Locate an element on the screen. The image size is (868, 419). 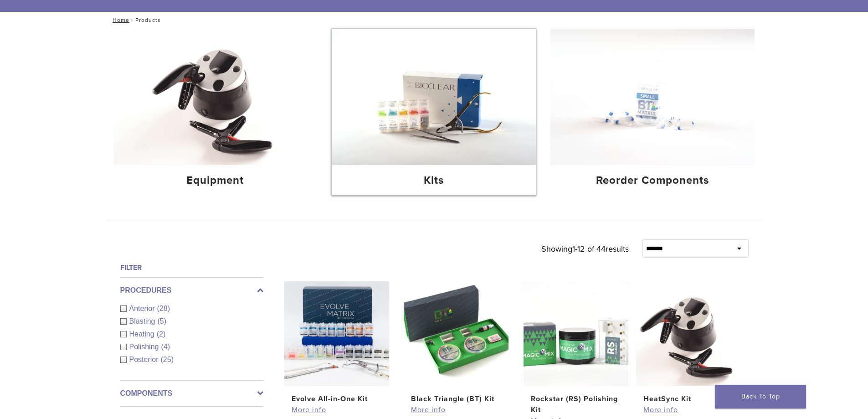
img: HeatSync Kit is located at coordinates (689, 334).